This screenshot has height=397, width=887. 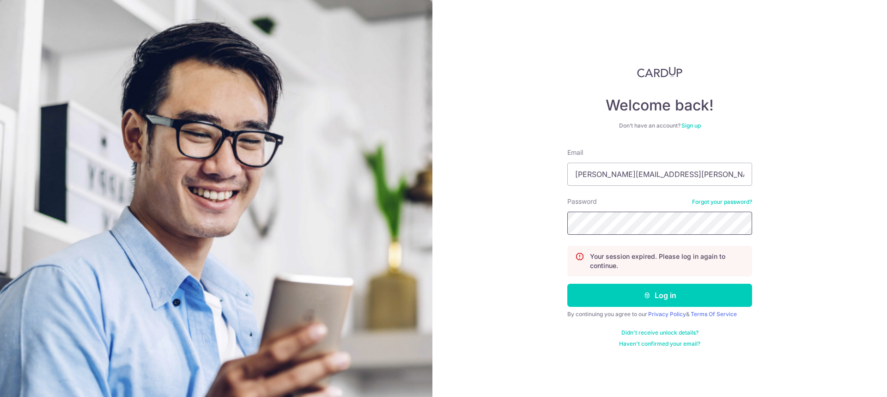 I want to click on div: By continuing you agree to our &, so click(x=660, y=314).